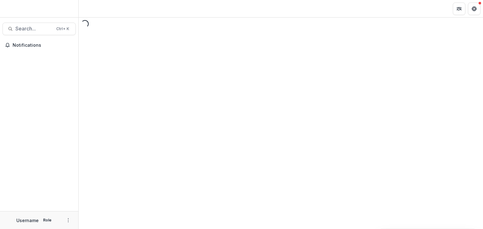  Describe the element at coordinates (39, 45) in the screenshot. I see `button: Notifications` at that location.